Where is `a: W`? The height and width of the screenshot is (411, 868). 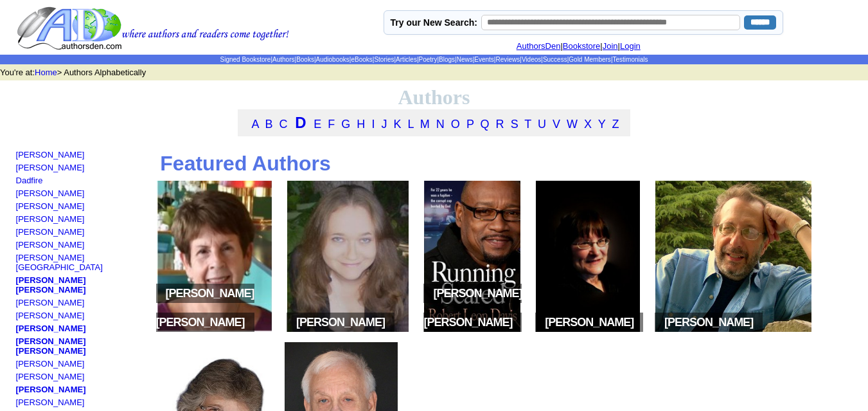
a: W is located at coordinates (572, 124).